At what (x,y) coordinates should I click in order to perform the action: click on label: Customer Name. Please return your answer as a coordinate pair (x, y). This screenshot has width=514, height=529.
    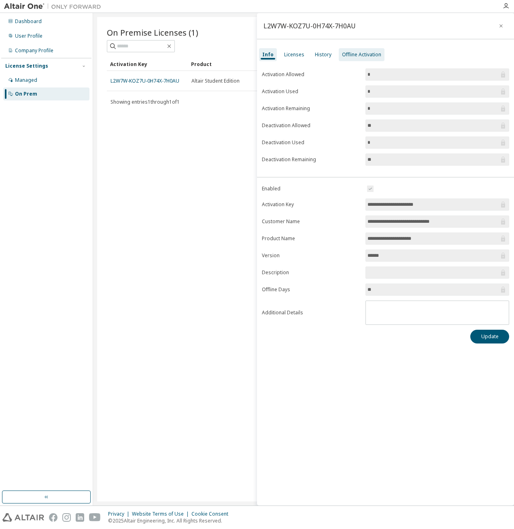
    Looking at the image, I should click on (311, 222).